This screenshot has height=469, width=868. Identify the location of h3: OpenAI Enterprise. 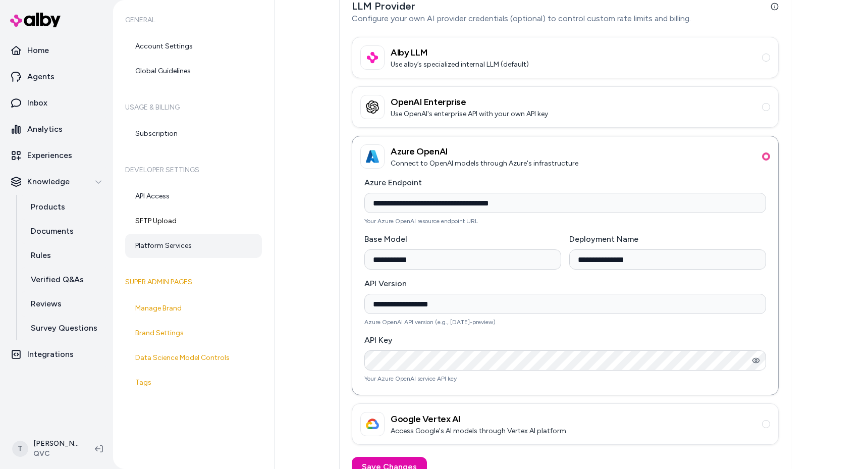
(469, 102).